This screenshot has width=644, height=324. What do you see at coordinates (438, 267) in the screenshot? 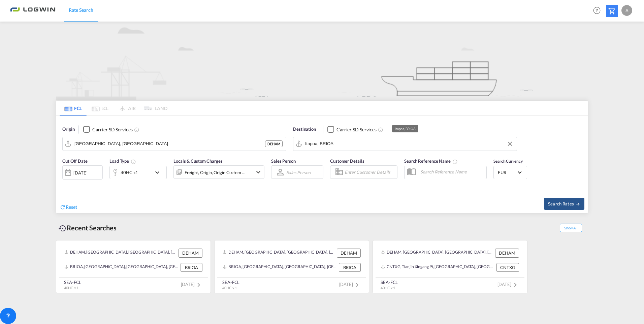
I see `div: CNTXG, Tianjin Xingang Pt, China, Greater China & Far East Asia, Asia Pacific` at bounding box center [438, 267].